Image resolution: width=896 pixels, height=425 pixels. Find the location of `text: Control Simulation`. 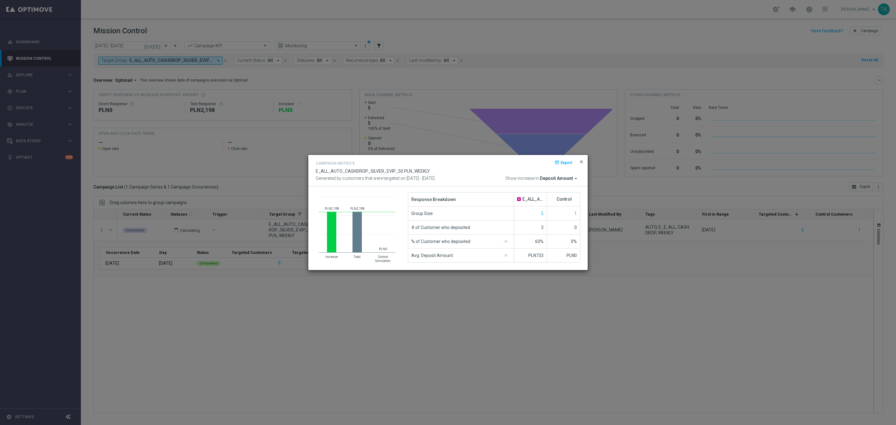

text: Control Simulation is located at coordinates (383, 259).